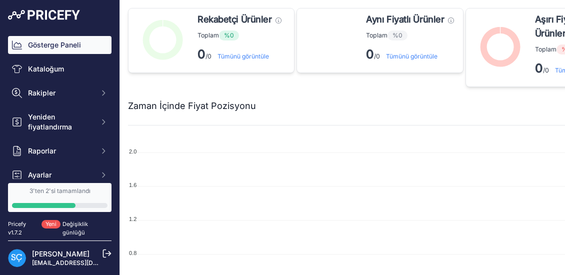 The width and height of the screenshot is (565, 275). What do you see at coordinates (75, 228) in the screenshot?
I see `a: Değişiklik günlüğü` at bounding box center [75, 228].